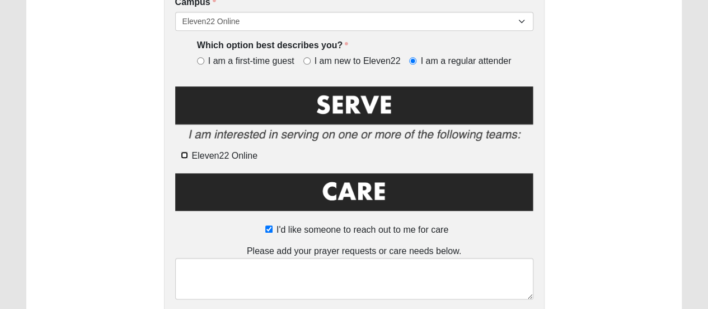 This screenshot has height=309, width=708. Describe the element at coordinates (362, 229) in the screenshot. I see `span: I'd like someone to reach out to me for care` at that location.